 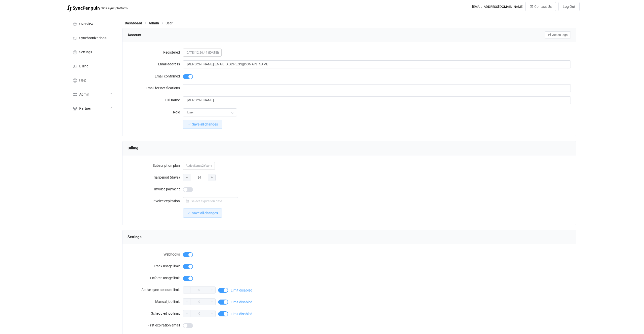 I want to click on span: Synchronizations, so click(x=93, y=38).